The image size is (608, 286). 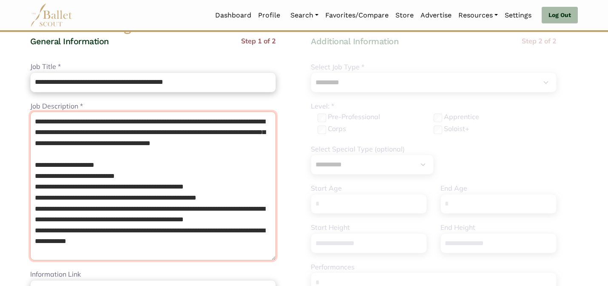 What do you see at coordinates (404, 15) in the screenshot?
I see `a: Store` at bounding box center [404, 15].